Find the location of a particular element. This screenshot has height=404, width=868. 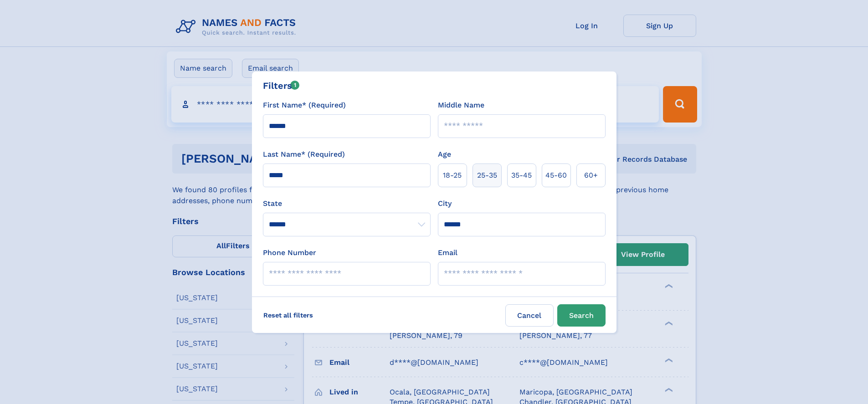

label: City is located at coordinates (444, 204).